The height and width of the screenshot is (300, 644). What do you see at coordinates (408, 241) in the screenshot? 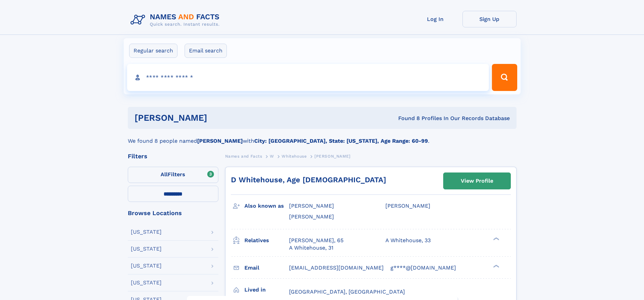
I see `div: A Whitehouse, 33` at bounding box center [408, 241].